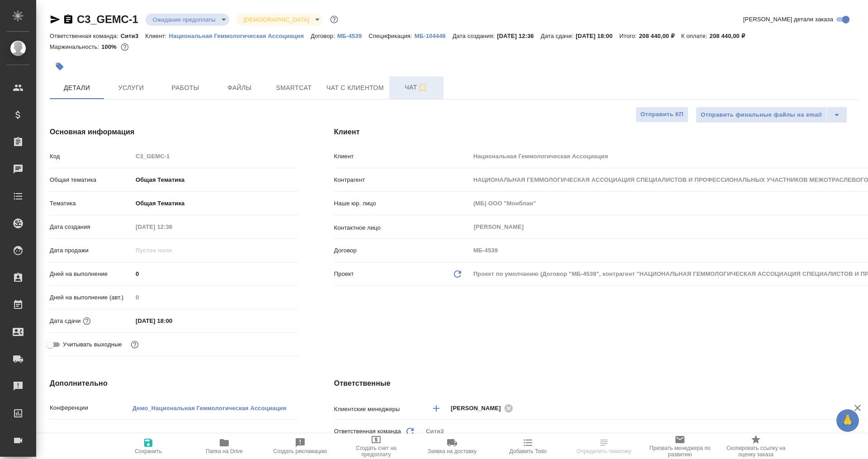  Describe the element at coordinates (353, 36) in the screenshot. I see `p: МБ-4539` at that location.